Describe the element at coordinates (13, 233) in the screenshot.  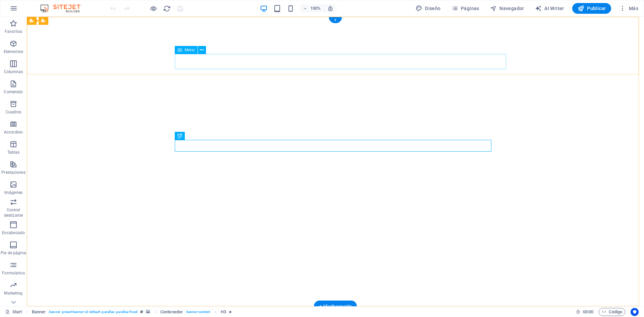
I see `p: Encabezado` at that location.